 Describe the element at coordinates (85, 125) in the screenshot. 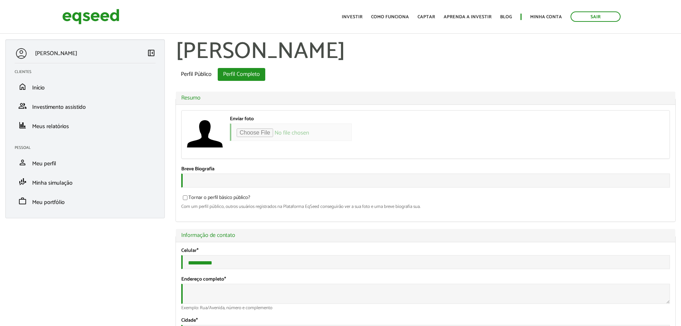

I see `a: financeMeus relatórios` at that location.